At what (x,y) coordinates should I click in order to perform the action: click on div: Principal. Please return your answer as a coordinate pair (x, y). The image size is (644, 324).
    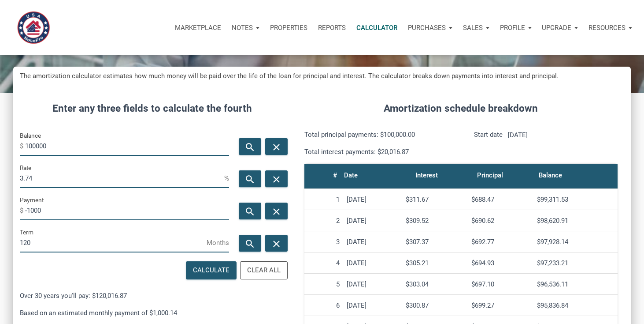
    Looking at the image, I should click on (490, 175).